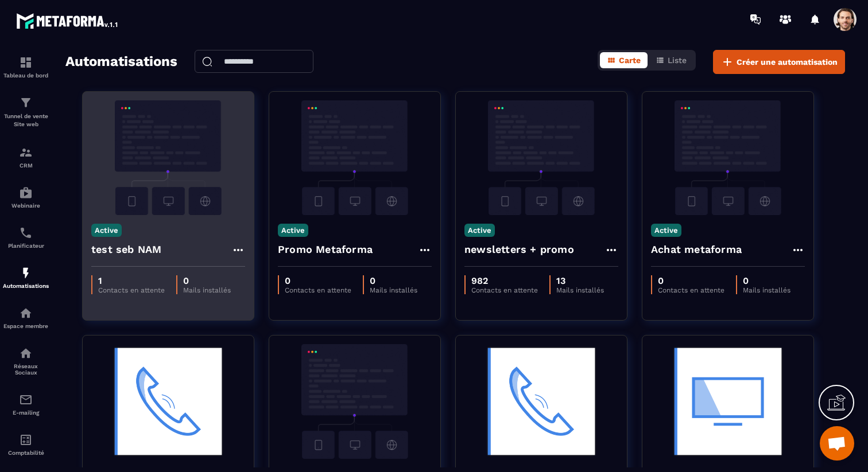  Describe the element at coordinates (26, 121) in the screenshot. I see `p: Tunnel de vente Site web` at that location.